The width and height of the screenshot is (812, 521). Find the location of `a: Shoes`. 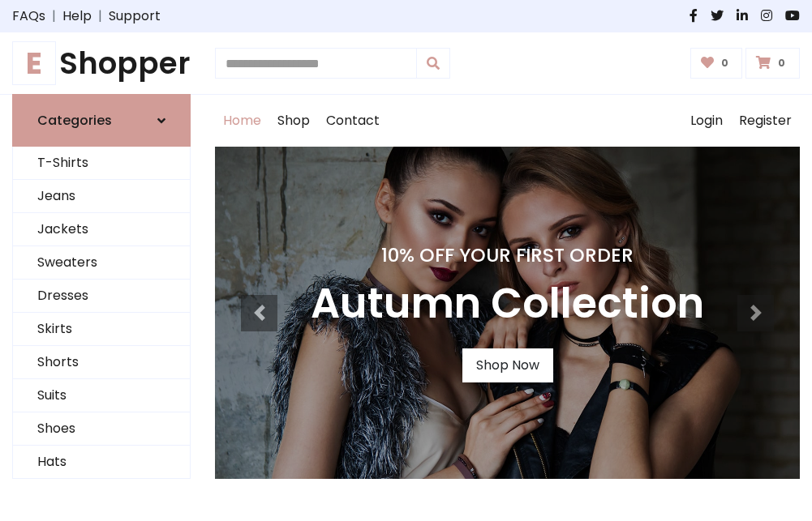

a: Shoes is located at coordinates (102, 429).